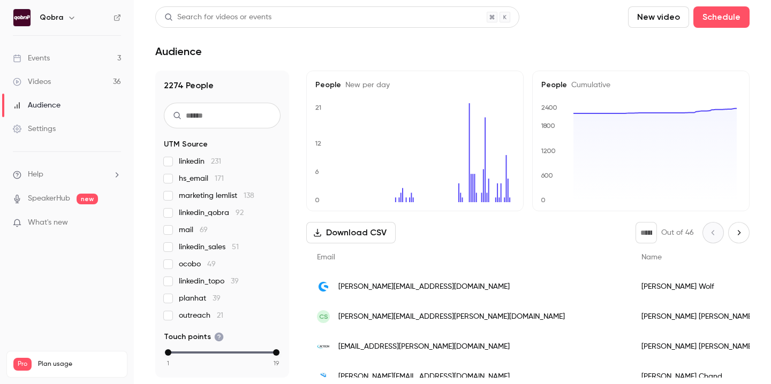  Describe the element at coordinates (49, 199) in the screenshot. I see `a: SpeakerHub` at that location.